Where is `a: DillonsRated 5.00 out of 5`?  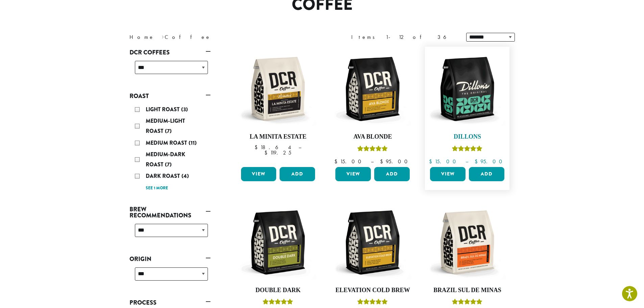
a: DillonsRated 5.00 out of 5 is located at coordinates (467, 107).